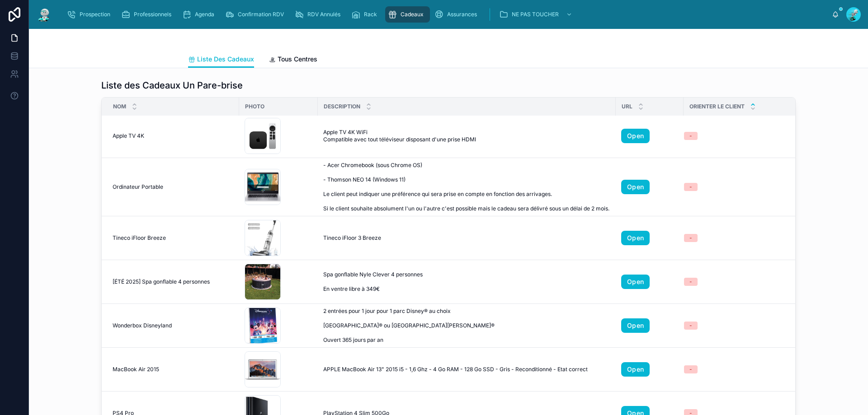 The height and width of the screenshot is (415, 868). Describe the element at coordinates (455, 369) in the screenshot. I see `span: APPLE MacBook Air 13" 2015 i5 - 1,6 Ghz - 4 Go RAM - 128 Go SSD - Gris - Reconditionné - Etat cor...` at that location.